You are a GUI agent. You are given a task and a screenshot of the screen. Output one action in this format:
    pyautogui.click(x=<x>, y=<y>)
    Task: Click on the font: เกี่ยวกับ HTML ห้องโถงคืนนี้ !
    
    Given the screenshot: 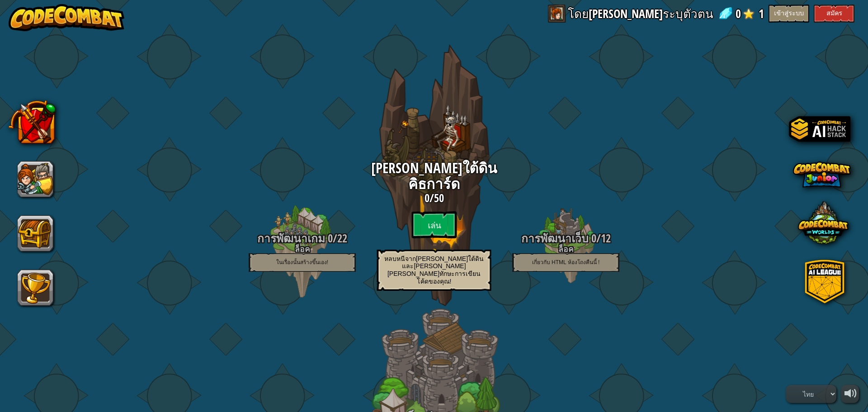 What is the action you would take?
    pyautogui.click(x=566, y=262)
    